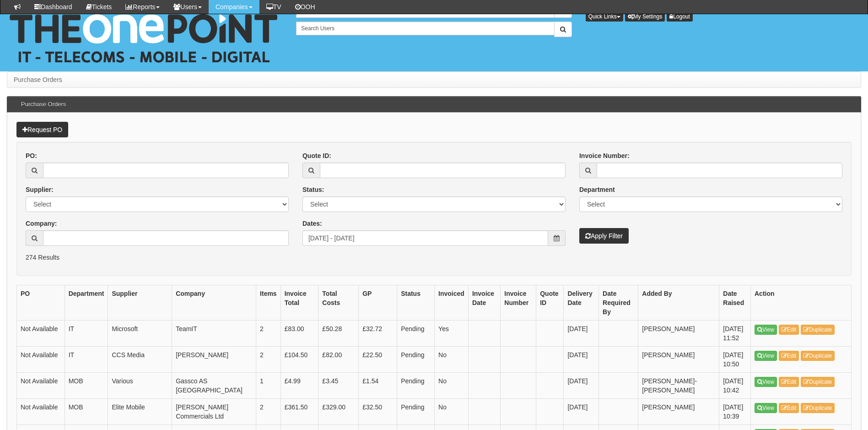  Describe the element at coordinates (140, 411) in the screenshot. I see `td: Elite Mobile` at that location.